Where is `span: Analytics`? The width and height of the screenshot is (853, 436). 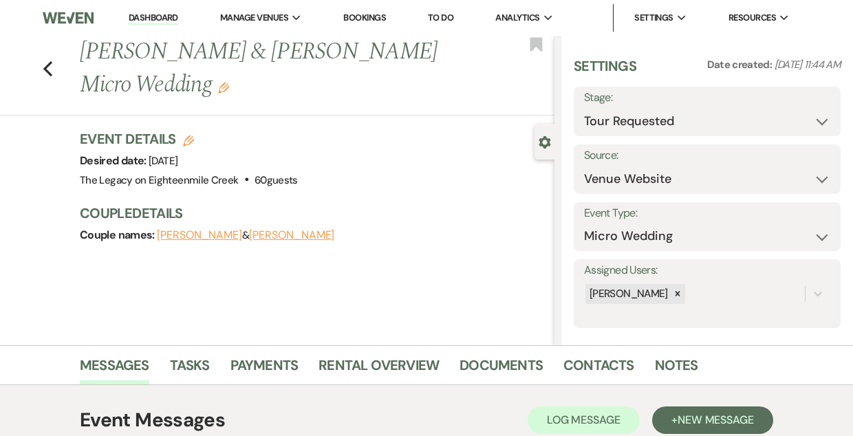 span: Analytics is located at coordinates (518, 18).